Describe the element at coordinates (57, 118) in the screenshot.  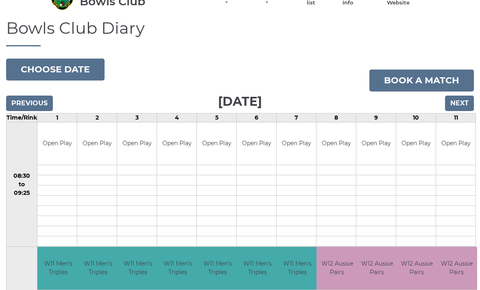
I see `td: 1` at that location.